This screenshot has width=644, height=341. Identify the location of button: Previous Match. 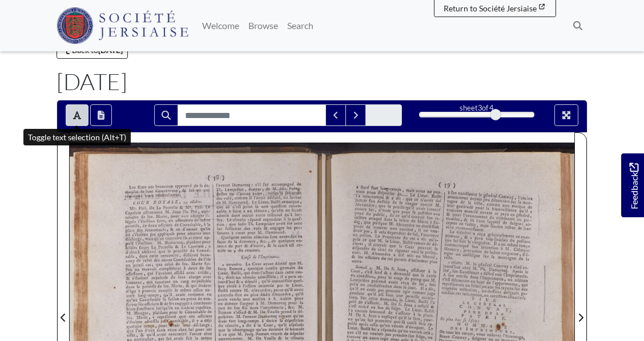
(336, 115).